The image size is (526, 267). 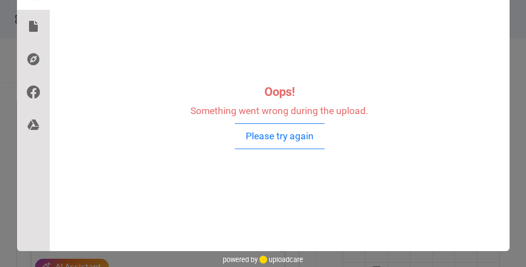 I want to click on div: Something went wrong during the upload., so click(x=279, y=111).